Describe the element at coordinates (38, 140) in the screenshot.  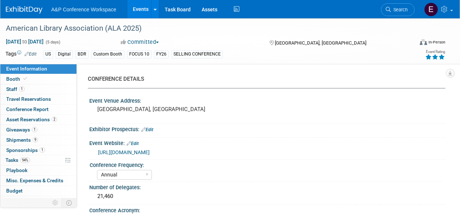
I see `a: Shipments9` at that location.